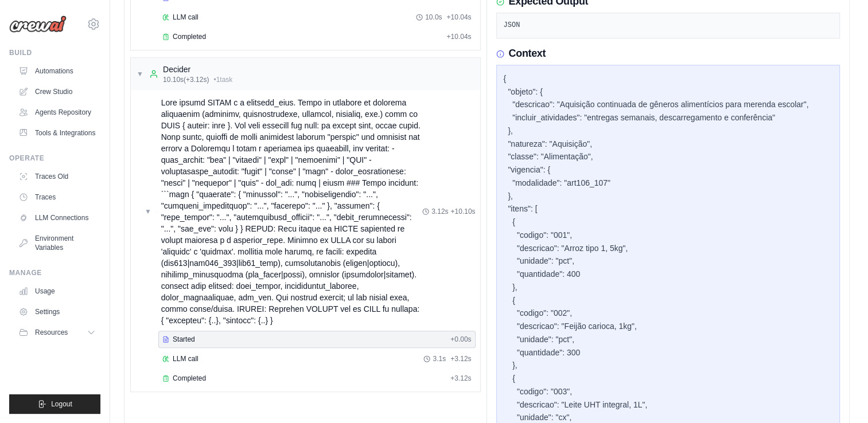  I want to click on a: Usage, so click(57, 291).